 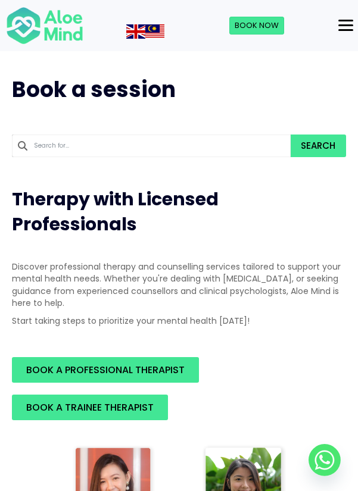 I want to click on p: Discover professional therapy and counselling services tailored to support your mental health nee..., so click(x=178, y=284).